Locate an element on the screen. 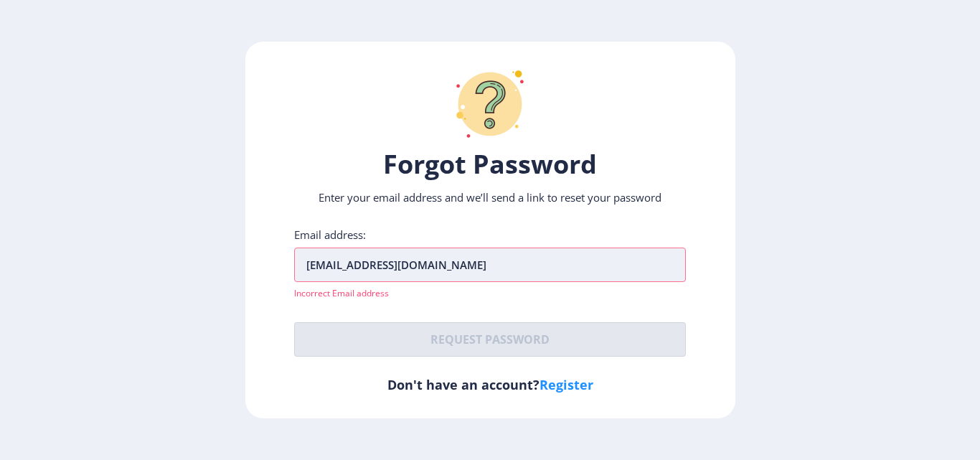 The image size is (980, 460). h1: Forgot Password is located at coordinates (490, 164).